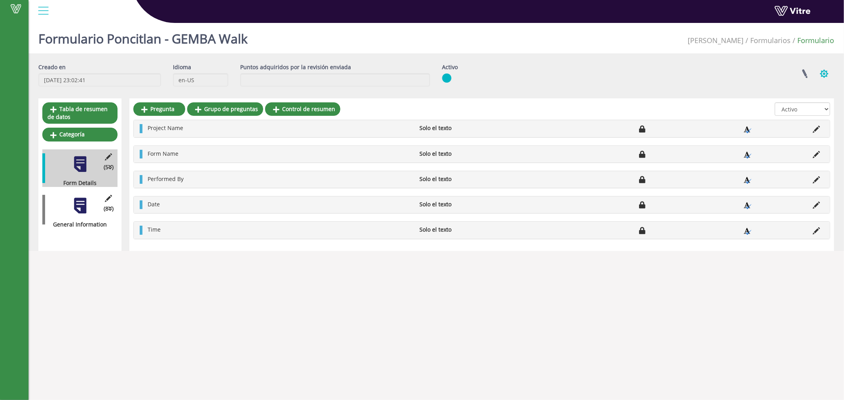  Describe the element at coordinates (165, 179) in the screenshot. I see `span: Performed By` at that location.